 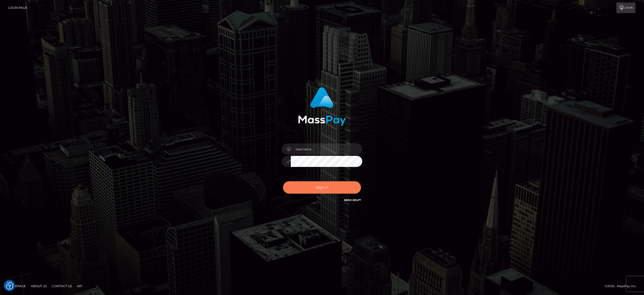 What do you see at coordinates (39, 286) in the screenshot?
I see `a: About Us` at bounding box center [39, 286].